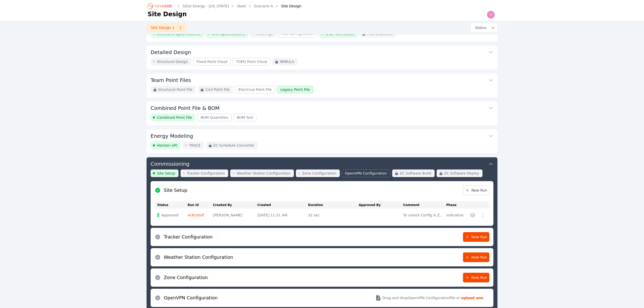 This screenshot has width=644, height=308. Describe the element at coordinates (198, 257) in the screenshot. I see `h2: Weather Station Configuration` at that location.